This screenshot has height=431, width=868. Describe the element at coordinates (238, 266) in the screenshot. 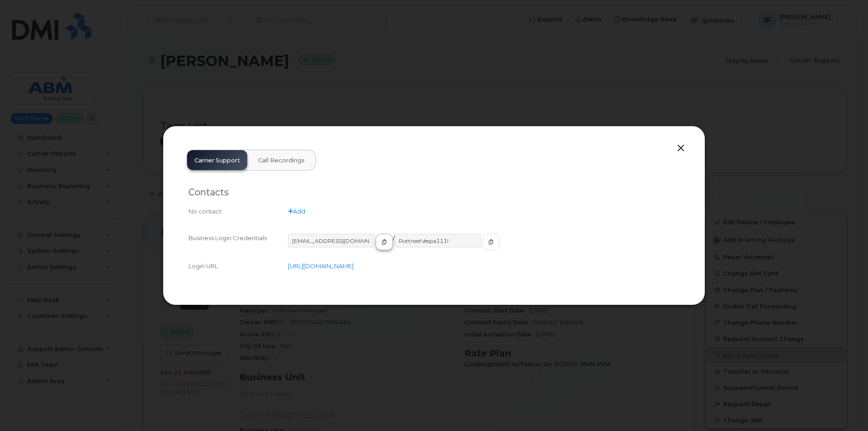

I see `div: Login URL` at that location.